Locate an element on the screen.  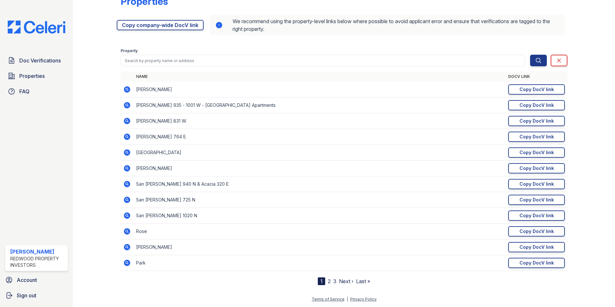
a: FAQ is located at coordinates (36, 91).